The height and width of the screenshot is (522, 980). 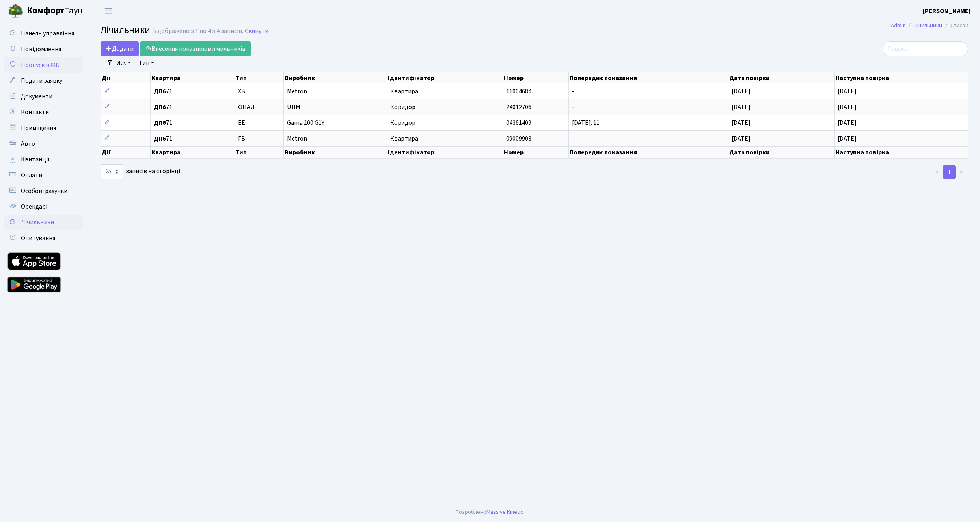 What do you see at coordinates (43, 160) in the screenshot?
I see `a: Квитанції` at bounding box center [43, 160].